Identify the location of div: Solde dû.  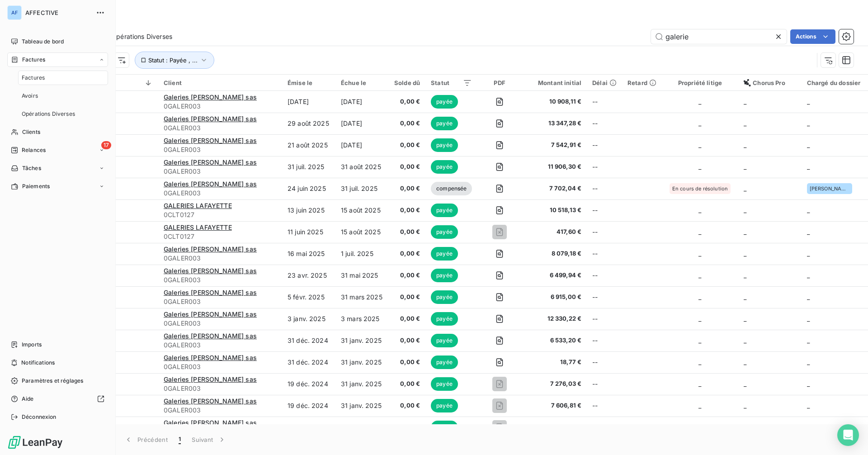
(407, 83).